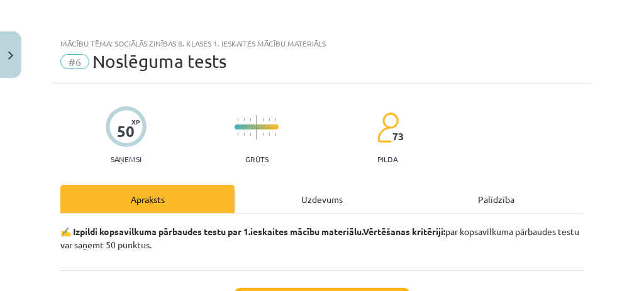 The height and width of the screenshot is (291, 644). What do you see at coordinates (147, 198) in the screenshot?
I see `div: Apraksts` at bounding box center [147, 198].